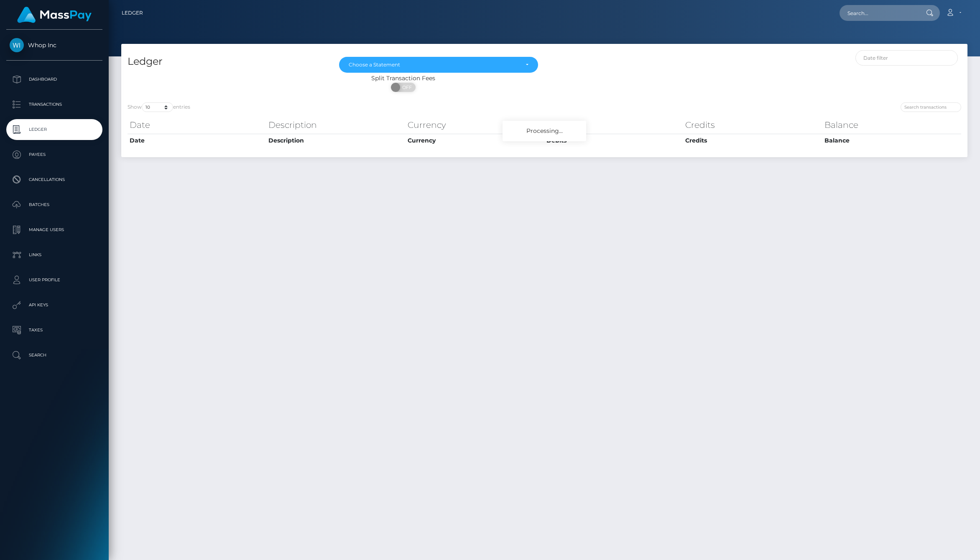 Image resolution: width=980 pixels, height=560 pixels. I want to click on p: Transactions, so click(55, 104).